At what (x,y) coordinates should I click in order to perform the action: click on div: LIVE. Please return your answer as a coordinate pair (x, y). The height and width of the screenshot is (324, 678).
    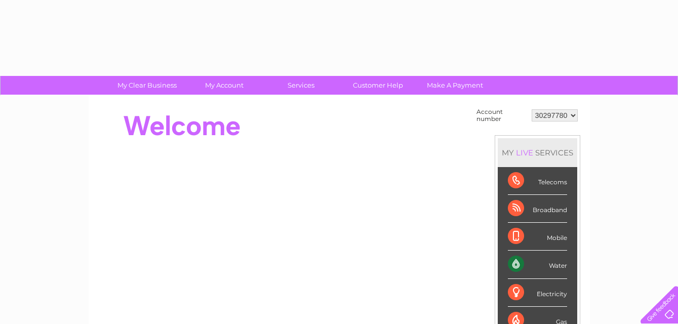
    Looking at the image, I should click on (525, 152).